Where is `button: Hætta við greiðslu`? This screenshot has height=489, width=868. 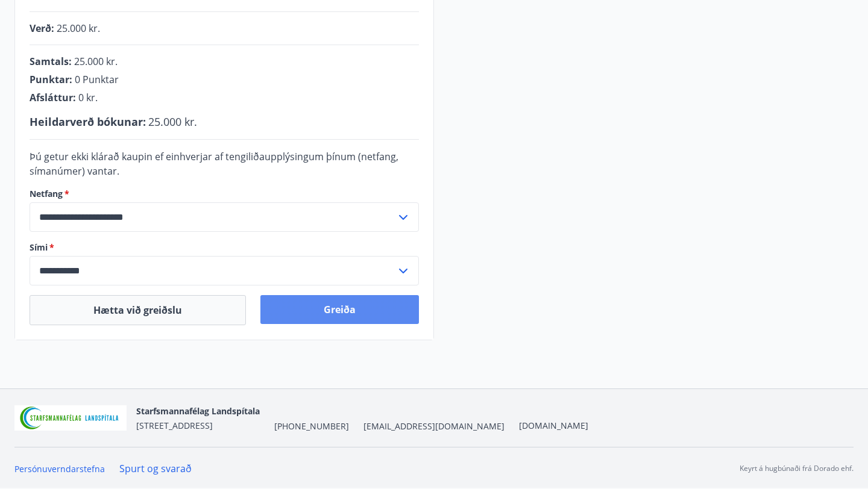 button: Hætta við greiðslu is located at coordinates (137, 310).